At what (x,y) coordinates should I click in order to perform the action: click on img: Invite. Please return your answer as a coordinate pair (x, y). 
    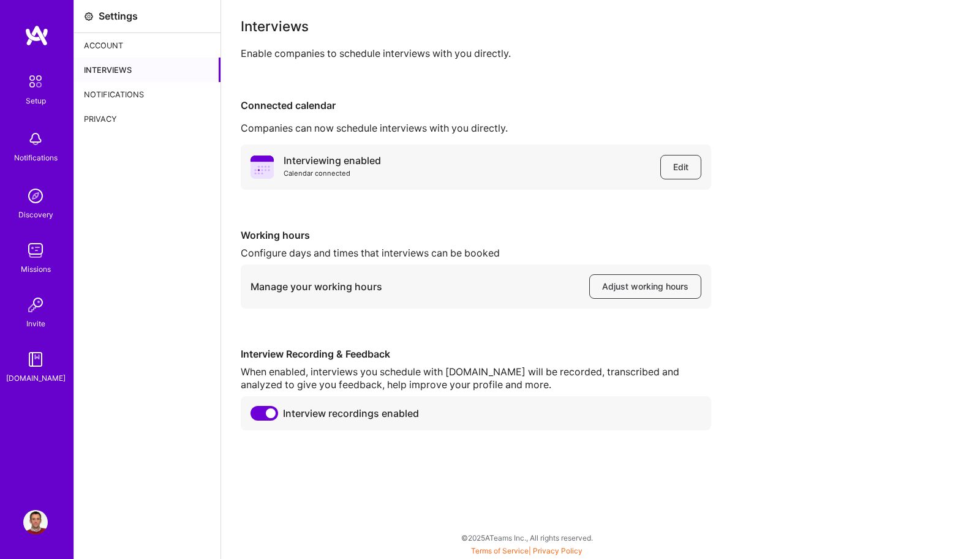
    Looking at the image, I should click on (35, 305).